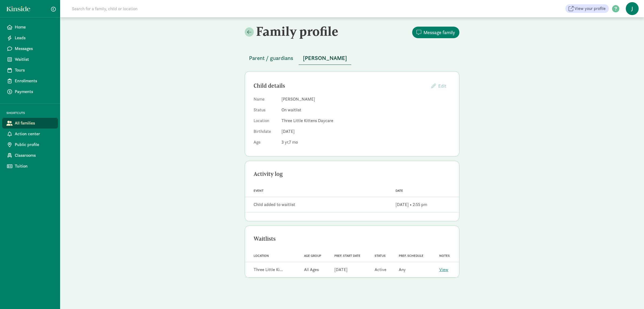 The image size is (644, 309). Describe the element at coordinates (34, 27) in the screenshot. I see `span: Home` at that location.